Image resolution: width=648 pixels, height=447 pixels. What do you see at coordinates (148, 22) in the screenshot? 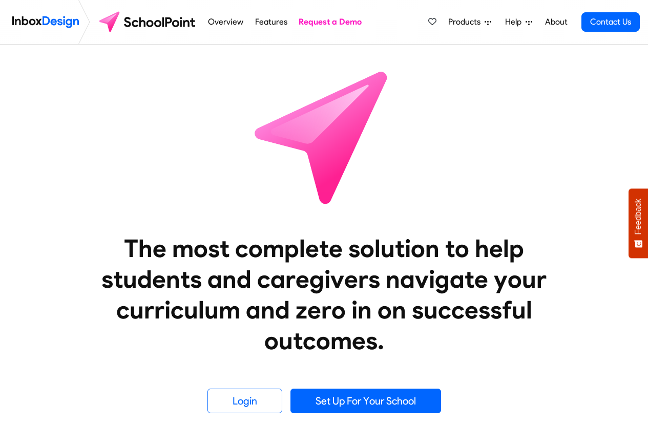
I see `img: schoolpoint logo` at bounding box center [148, 22].